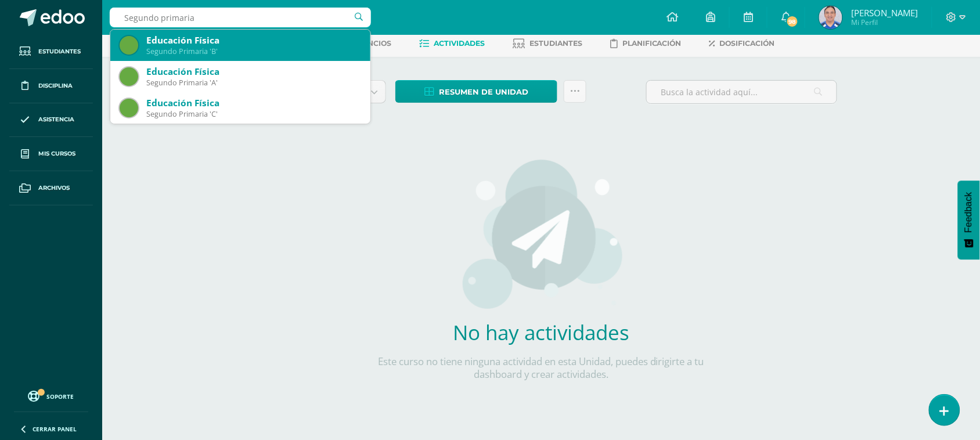 This screenshot has height=440, width=980. Describe the element at coordinates (476, 91) in the screenshot. I see `a: Resumen de unidad` at that location.